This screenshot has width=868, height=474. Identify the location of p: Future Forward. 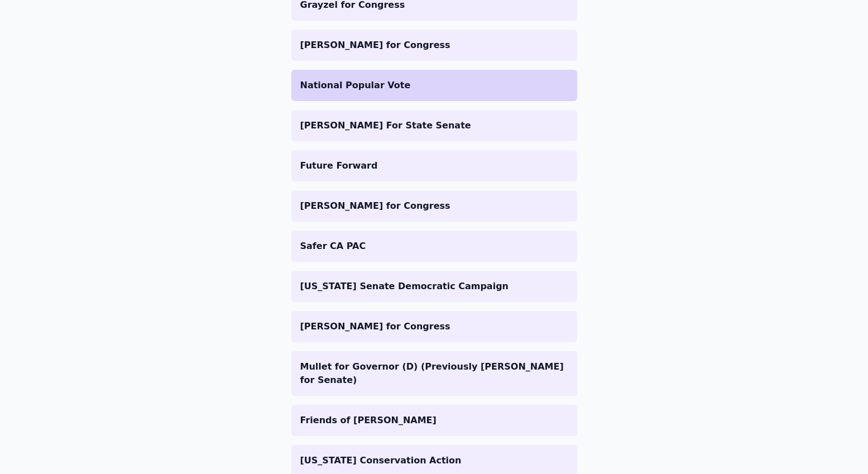
(434, 166).